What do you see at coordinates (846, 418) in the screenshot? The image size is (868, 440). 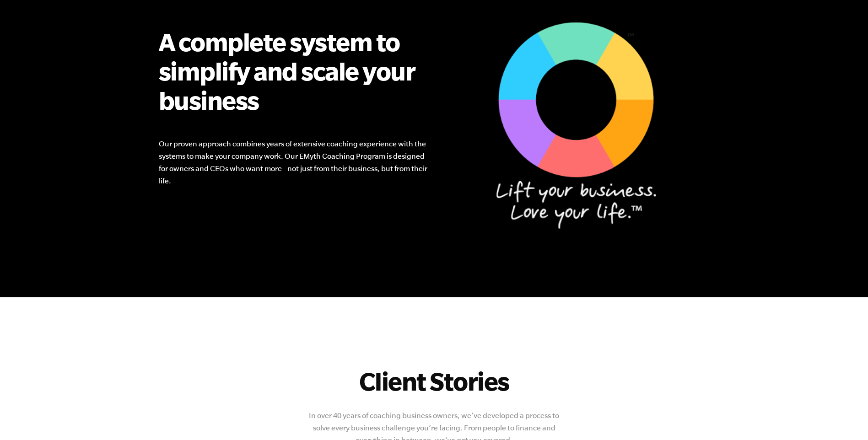 I see `div: Widget συνομιλίας` at bounding box center [846, 418].